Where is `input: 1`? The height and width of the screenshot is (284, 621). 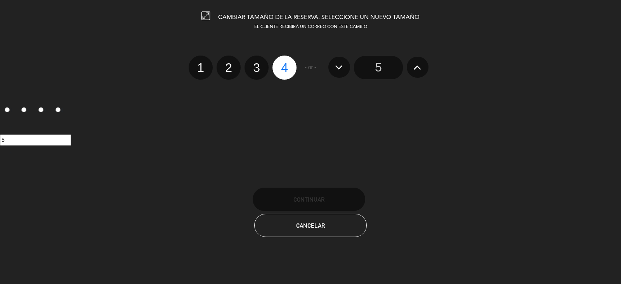
input: 1 is located at coordinates (7, 110).